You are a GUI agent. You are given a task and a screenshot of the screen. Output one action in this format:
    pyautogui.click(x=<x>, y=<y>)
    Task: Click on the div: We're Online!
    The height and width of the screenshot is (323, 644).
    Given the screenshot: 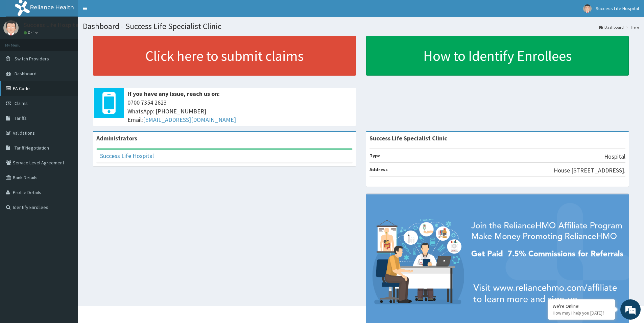 What is the action you would take?
    pyautogui.click(x=581, y=306)
    